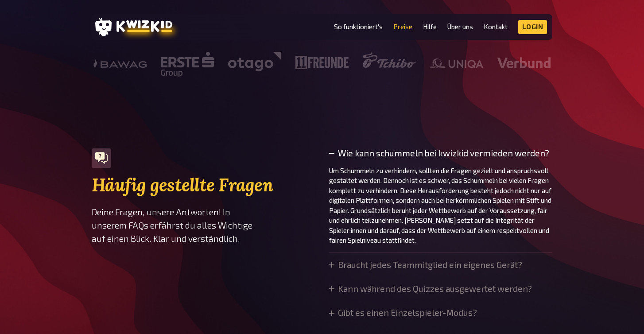 Image resolution: width=644 pixels, height=334 pixels. I want to click on a: Hilfe, so click(430, 27).